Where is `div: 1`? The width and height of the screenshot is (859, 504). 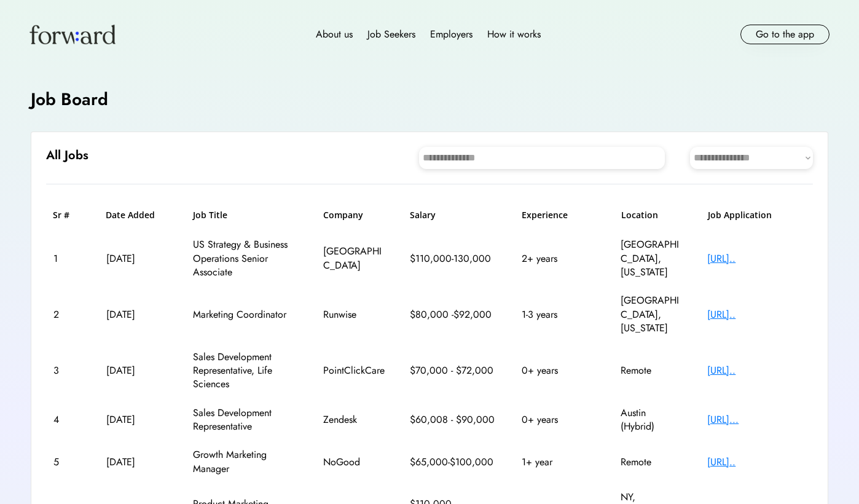 div: 1 is located at coordinates (67, 258).